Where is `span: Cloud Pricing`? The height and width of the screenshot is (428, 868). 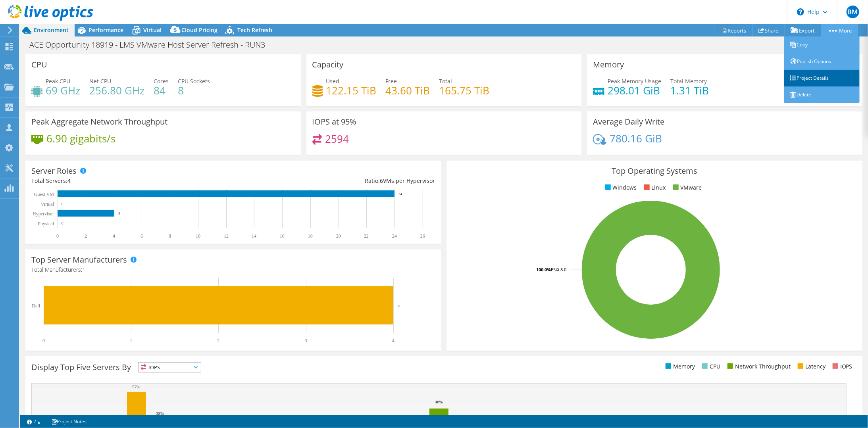 span: Cloud Pricing is located at coordinates (200, 30).